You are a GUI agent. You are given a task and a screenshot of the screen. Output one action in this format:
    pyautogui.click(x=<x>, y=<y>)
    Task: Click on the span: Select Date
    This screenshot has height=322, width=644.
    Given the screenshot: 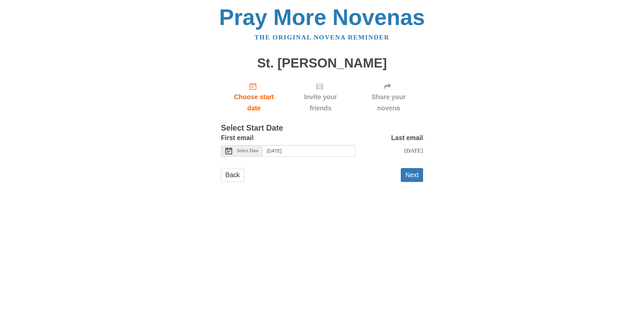 What is the action you would take?
    pyautogui.click(x=248, y=151)
    